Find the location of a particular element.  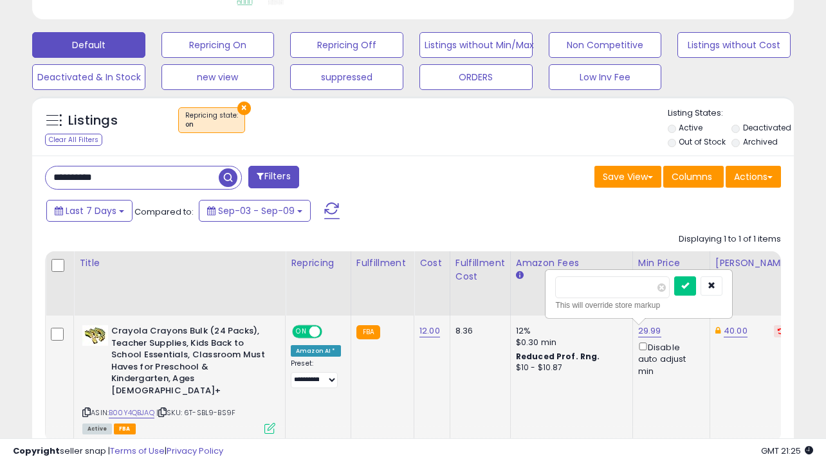

a: 29.99 is located at coordinates (649, 331).